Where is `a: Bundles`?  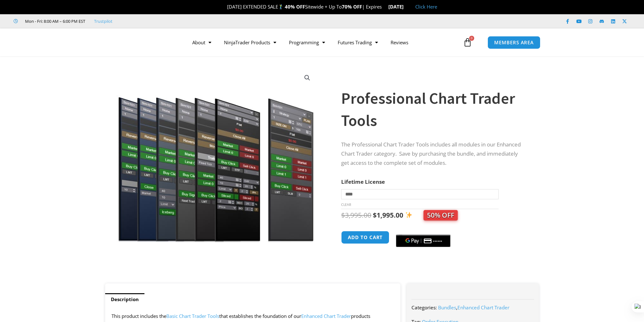 a: Bundles is located at coordinates (447, 307).